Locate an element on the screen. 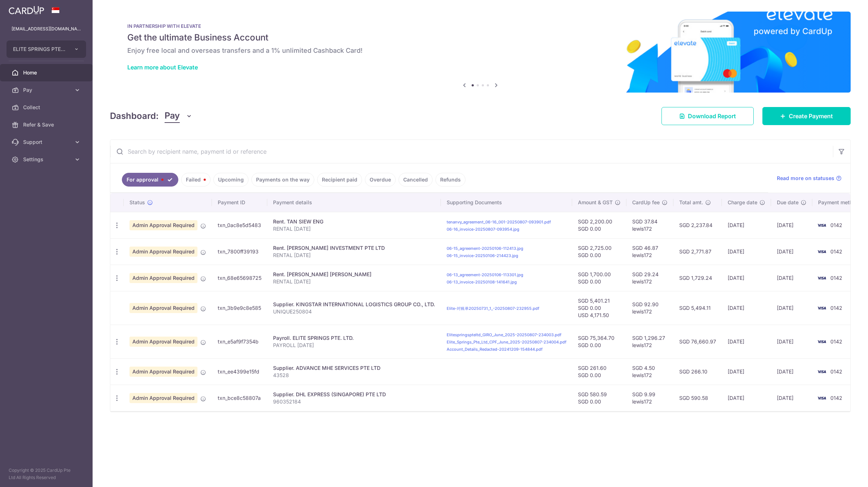 The image size is (868, 487). td: txn_bce8c58807a is located at coordinates (239, 398).